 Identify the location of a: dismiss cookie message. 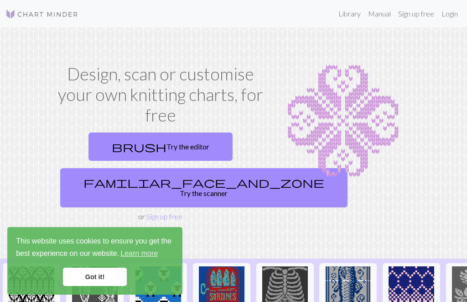
(95, 277).